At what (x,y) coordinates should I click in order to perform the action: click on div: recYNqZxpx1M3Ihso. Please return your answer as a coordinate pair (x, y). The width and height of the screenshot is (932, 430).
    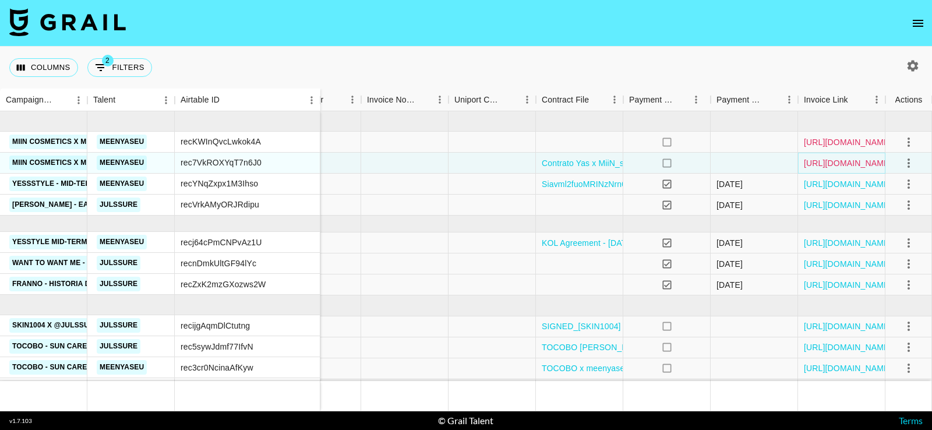
    Looking at the image, I should click on (219, 183).